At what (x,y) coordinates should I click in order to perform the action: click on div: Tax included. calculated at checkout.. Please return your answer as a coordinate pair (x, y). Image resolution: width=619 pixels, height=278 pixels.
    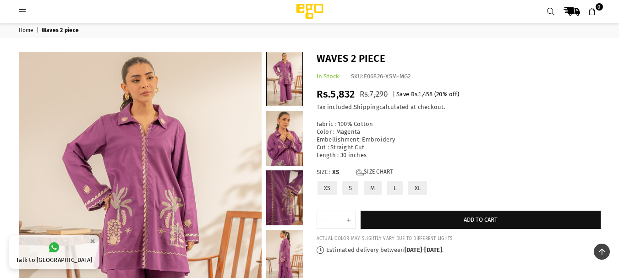
    Looking at the image, I should click on (458, 107).